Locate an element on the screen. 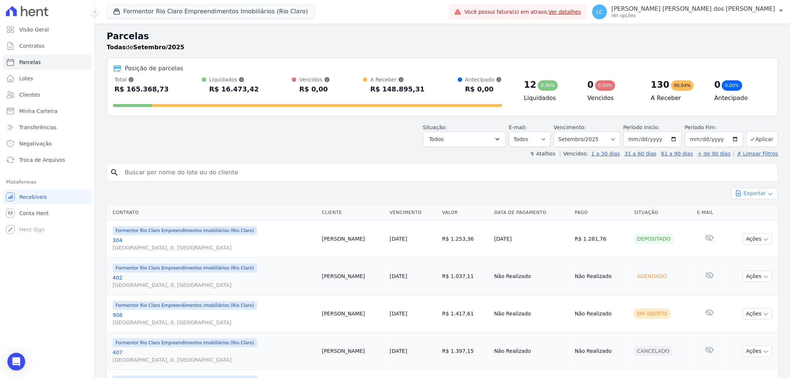 The height and width of the screenshot is (378, 790). div: Posição de parcelas is located at coordinates (154, 68).